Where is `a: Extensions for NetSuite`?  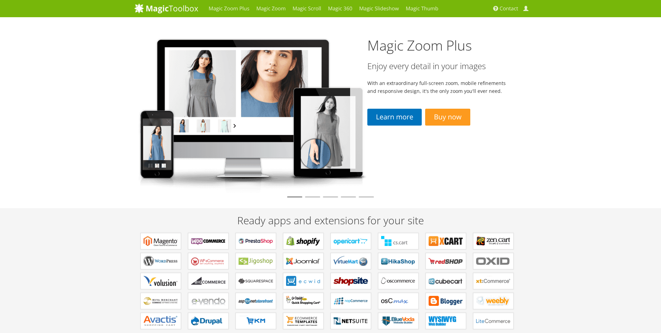 a: Extensions for NetSuite is located at coordinates (351, 321).